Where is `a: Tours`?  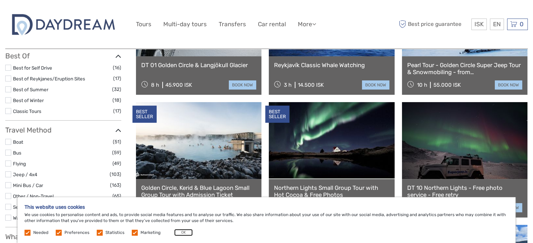 a: Tours is located at coordinates (144, 24).